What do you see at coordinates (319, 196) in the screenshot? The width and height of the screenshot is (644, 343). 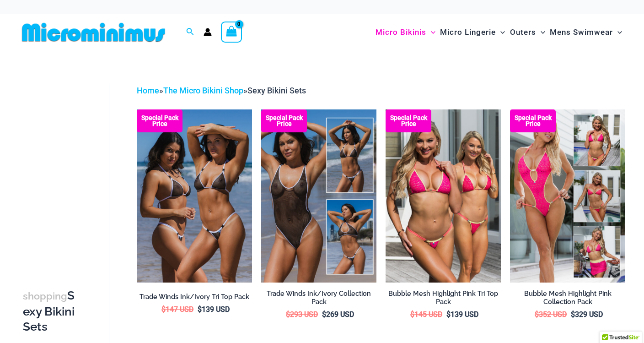 I see `a: Collection Pack Collection Pack b (1)Collection Pack b (1)` at bounding box center [319, 196].